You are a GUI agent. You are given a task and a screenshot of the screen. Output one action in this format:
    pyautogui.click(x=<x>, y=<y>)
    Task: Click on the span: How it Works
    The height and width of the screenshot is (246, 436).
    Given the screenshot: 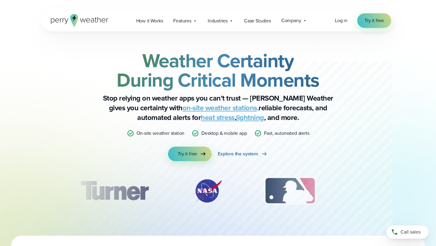 What is the action you would take?
    pyautogui.click(x=150, y=21)
    